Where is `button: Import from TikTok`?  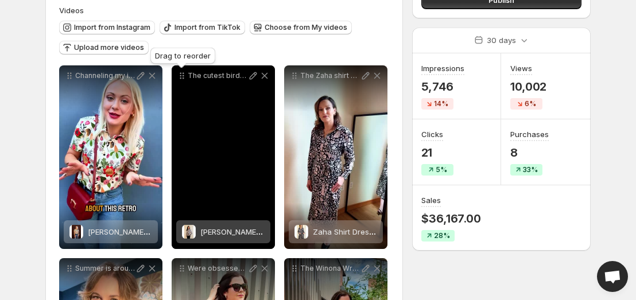 button: Import from TikTok is located at coordinates (202, 28).